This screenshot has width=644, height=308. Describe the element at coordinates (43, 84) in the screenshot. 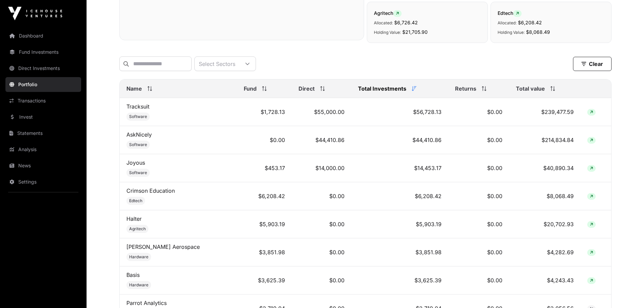

I see `a: Portfolio` at that location.